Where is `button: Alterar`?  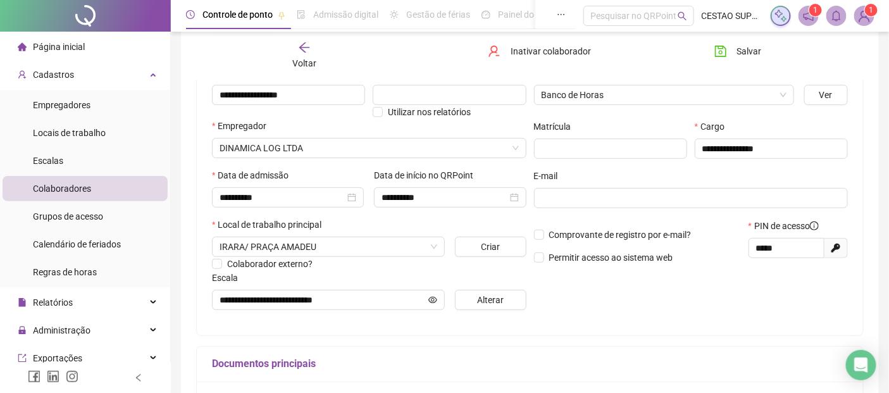 button: Alterar is located at coordinates (491, 300).